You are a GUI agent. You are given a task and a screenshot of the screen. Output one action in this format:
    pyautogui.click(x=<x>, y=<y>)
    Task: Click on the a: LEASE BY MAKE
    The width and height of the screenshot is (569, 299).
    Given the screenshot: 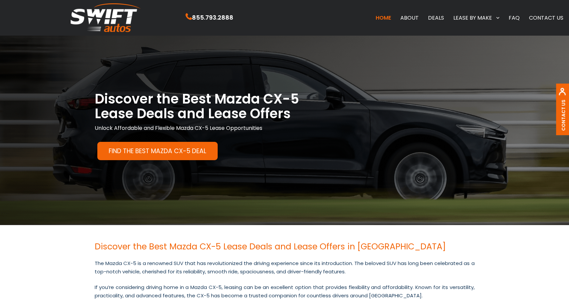 What is the action you would take?
    pyautogui.click(x=476, y=18)
    